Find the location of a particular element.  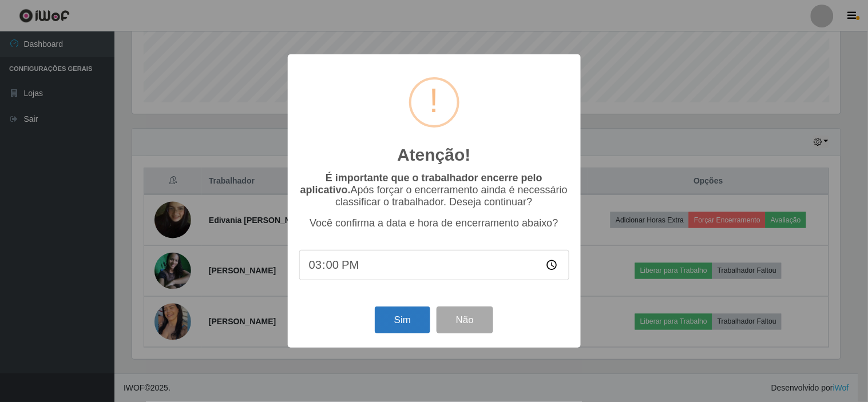

h2: Atenção! is located at coordinates (434, 155).